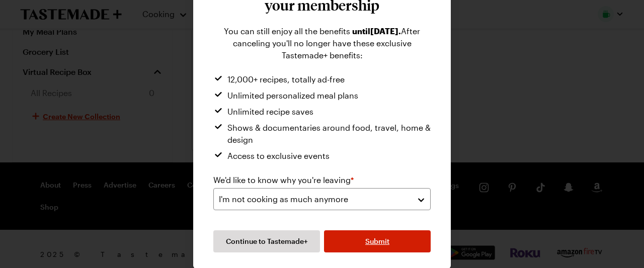  I want to click on label: We'd like to know why you're leaving, so click(283, 180).